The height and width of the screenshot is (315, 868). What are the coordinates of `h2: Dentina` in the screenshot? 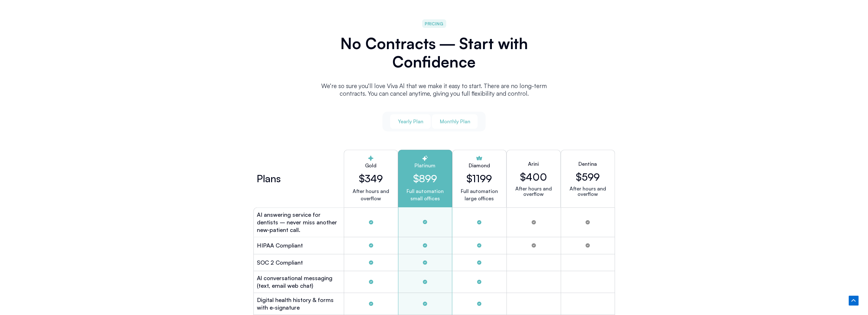 It's located at (588, 164).